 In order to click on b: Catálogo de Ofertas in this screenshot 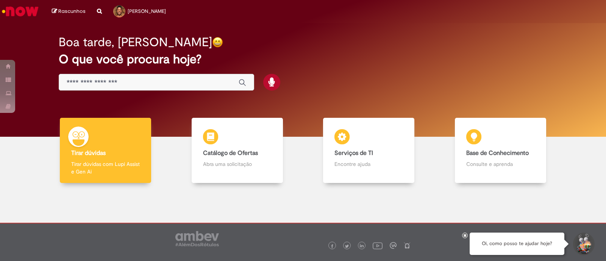, I will do `click(230, 153)`.